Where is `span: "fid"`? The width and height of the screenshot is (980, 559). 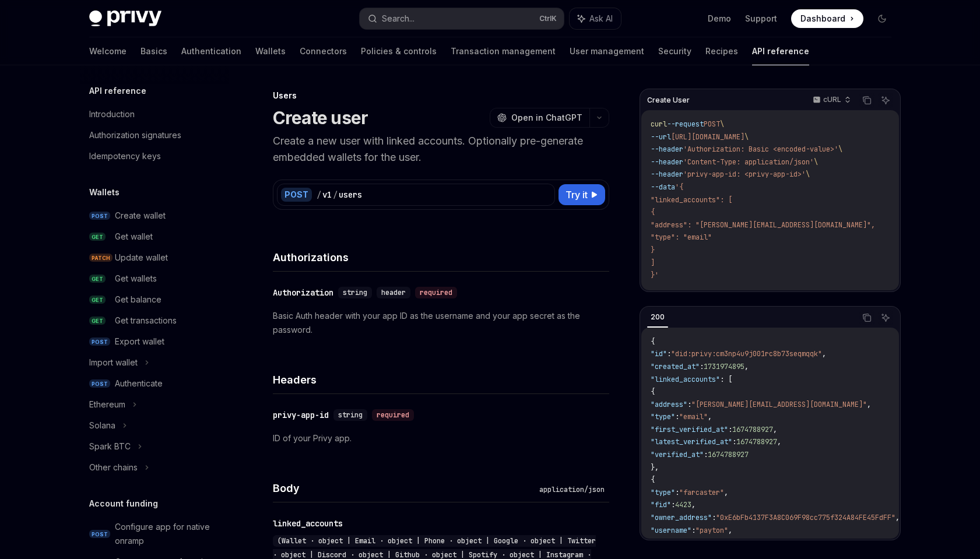 span: "fid" is located at coordinates (660, 505).